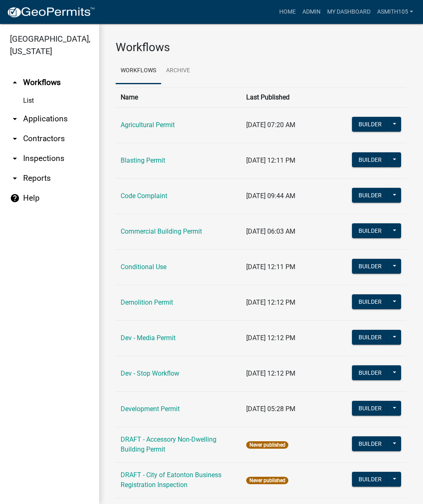 This screenshot has height=504, width=423. Describe the element at coordinates (143, 267) in the screenshot. I see `a: Conditional Use` at that location.